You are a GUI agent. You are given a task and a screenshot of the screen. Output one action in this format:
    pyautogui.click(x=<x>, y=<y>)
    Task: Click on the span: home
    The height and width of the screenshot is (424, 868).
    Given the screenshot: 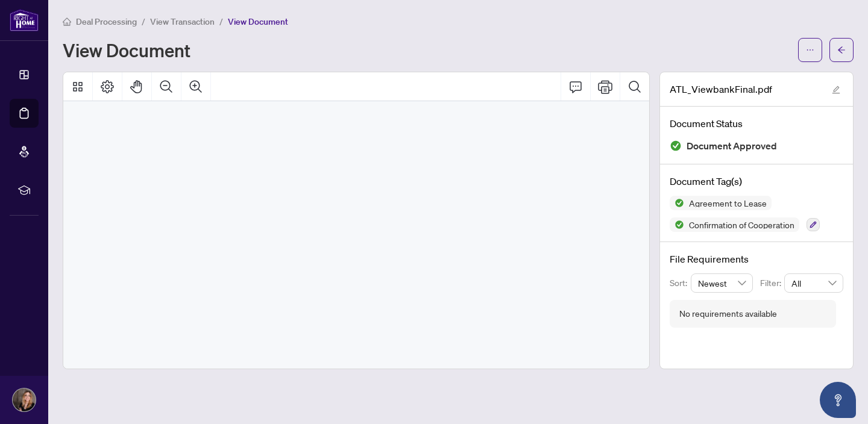 What is the action you would take?
    pyautogui.click(x=67, y=22)
    